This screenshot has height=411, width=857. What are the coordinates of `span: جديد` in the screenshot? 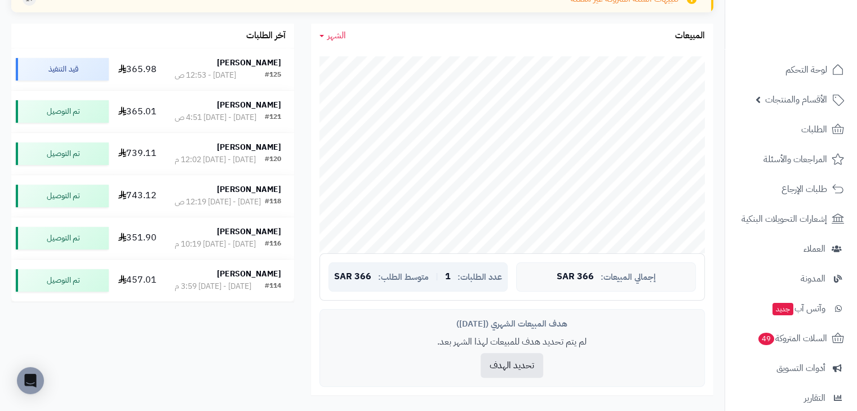 It's located at (783, 309).